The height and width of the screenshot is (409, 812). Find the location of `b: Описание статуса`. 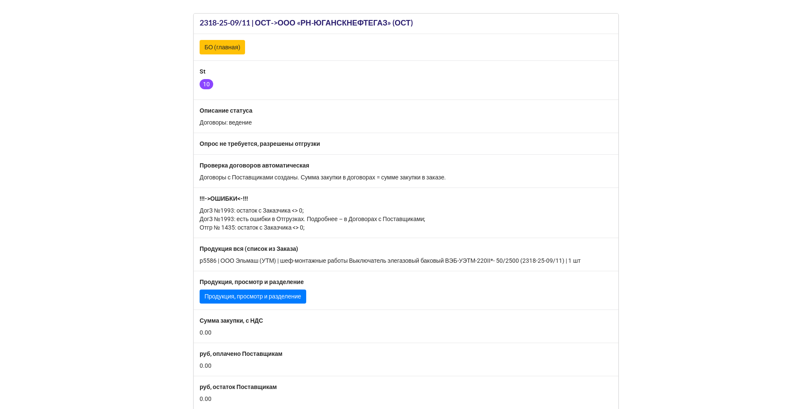

b: Описание статуса is located at coordinates (226, 110).